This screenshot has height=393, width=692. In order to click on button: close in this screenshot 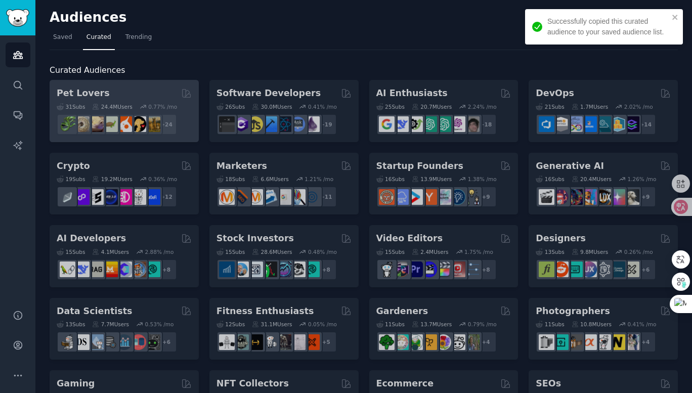, I will do `click(676, 17)`.